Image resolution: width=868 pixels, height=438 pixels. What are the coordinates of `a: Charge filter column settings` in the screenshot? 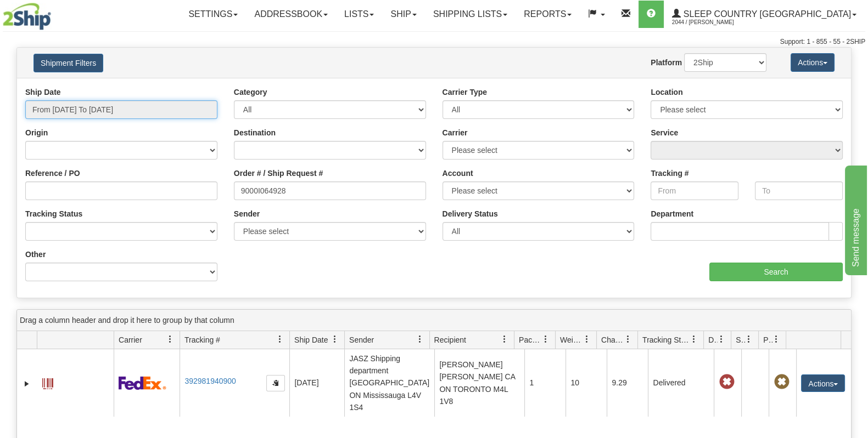 It's located at (628, 339).